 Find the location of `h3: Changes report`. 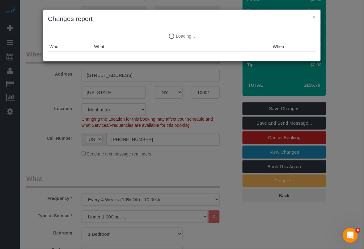

h3: Changes report is located at coordinates (182, 19).